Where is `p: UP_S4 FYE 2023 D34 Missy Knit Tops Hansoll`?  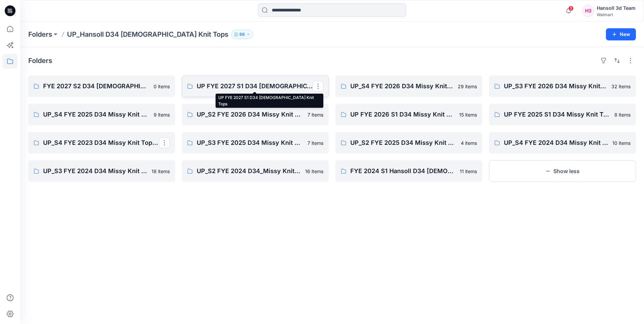
p: UP_S4 FYE 2023 D34 Missy Knit Tops Hansoll is located at coordinates (101, 143).